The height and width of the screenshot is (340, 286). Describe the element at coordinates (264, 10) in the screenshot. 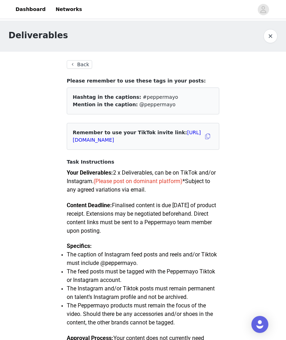

I see `div: avatar` at that location.